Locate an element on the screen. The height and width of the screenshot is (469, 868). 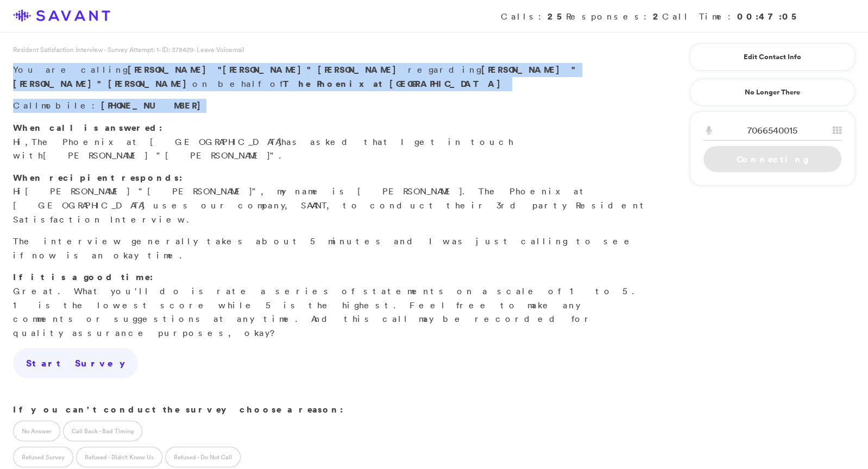
a: Start Survey is located at coordinates (76, 363).